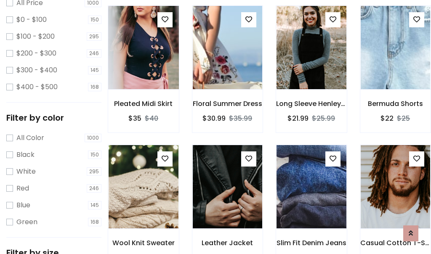 The image size is (431, 254). What do you see at coordinates (228, 104) in the screenshot?
I see `h6: Floral Summer Dress` at bounding box center [228, 104].